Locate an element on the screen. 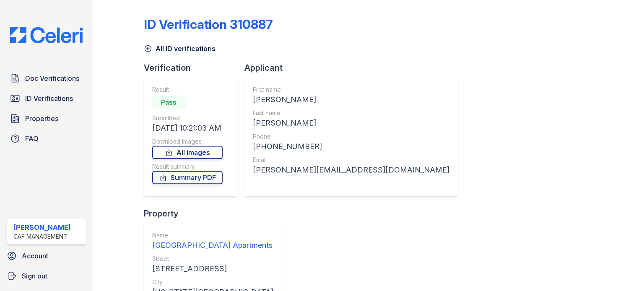 The width and height of the screenshot is (644, 291). div: Street is located at coordinates (213, 259).